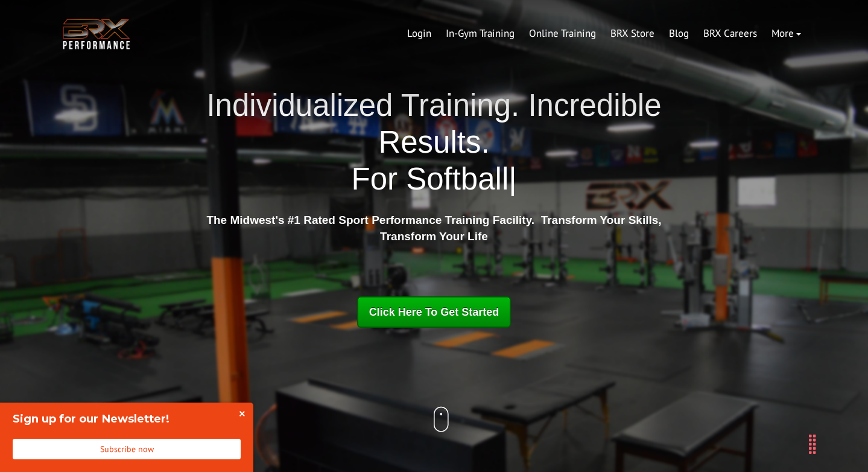 Image resolution: width=868 pixels, height=472 pixels. Describe the element at coordinates (120, 418) in the screenshot. I see `h4: Sign up for our Newsletter!` at that location.